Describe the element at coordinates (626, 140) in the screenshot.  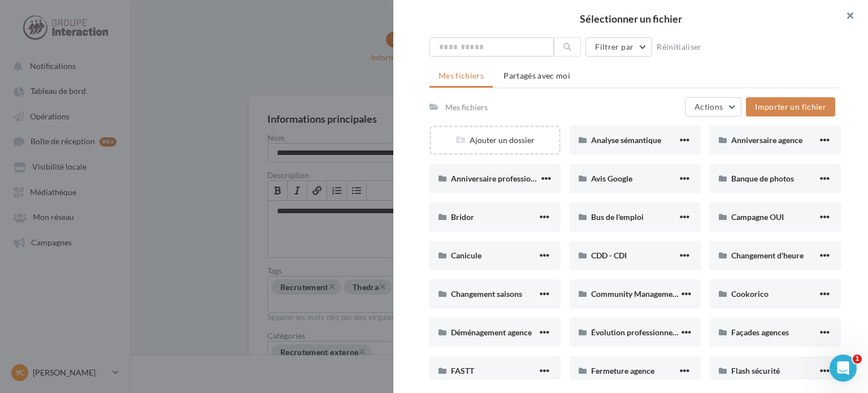
I see `span: Analyse sémantique` at that location.